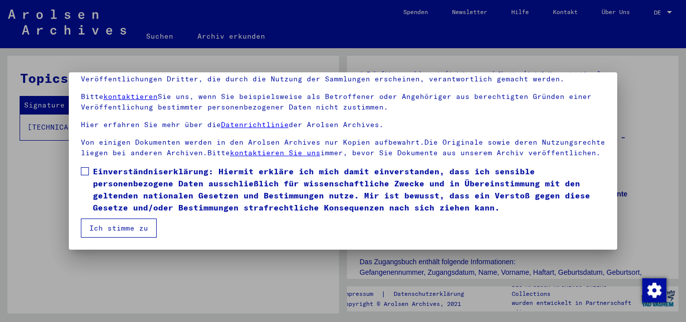  Describe the element at coordinates (131, 96) in the screenshot. I see `a: kontaktieren` at that location.